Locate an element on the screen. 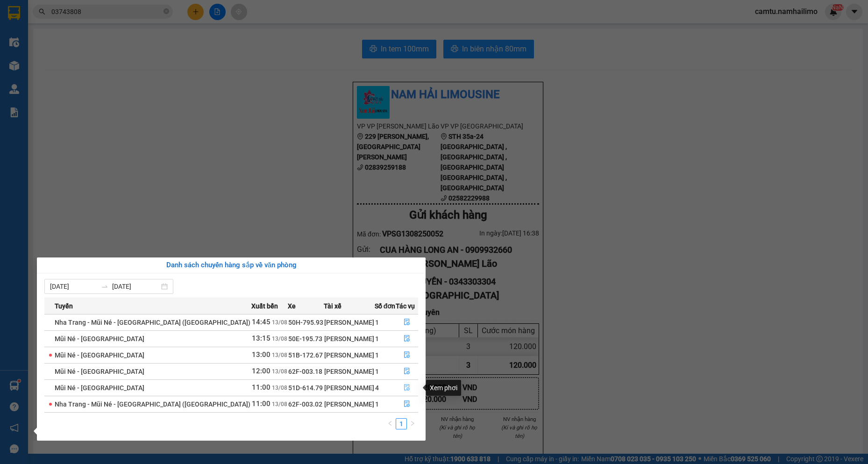 The height and width of the screenshot is (464, 868). a: 1 is located at coordinates (401, 424).